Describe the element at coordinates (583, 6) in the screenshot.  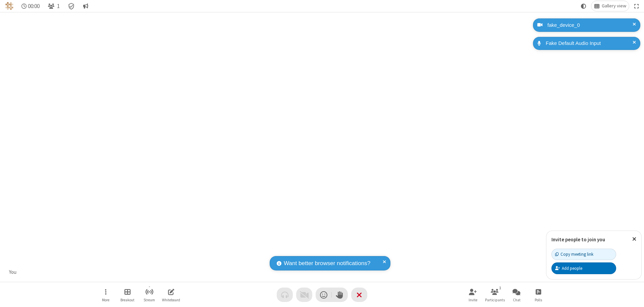
I see `button: Using system theme` at that location.